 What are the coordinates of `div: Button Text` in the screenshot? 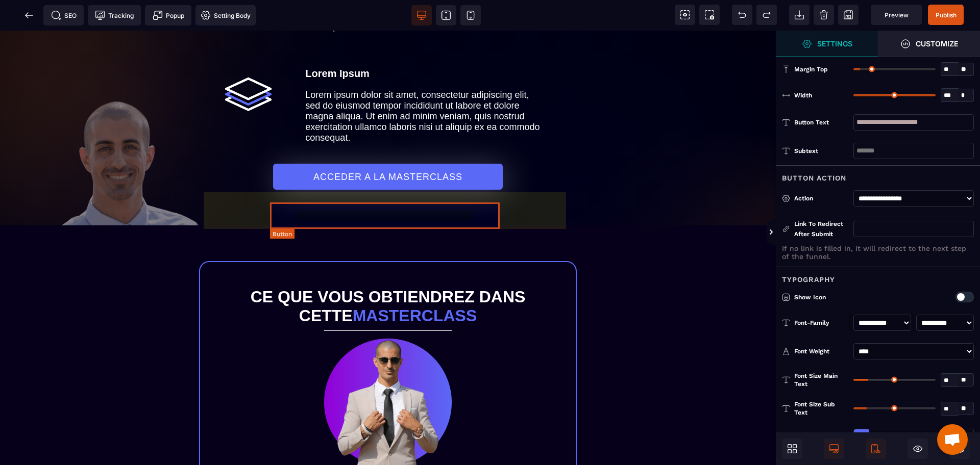 It's located at (821, 122).